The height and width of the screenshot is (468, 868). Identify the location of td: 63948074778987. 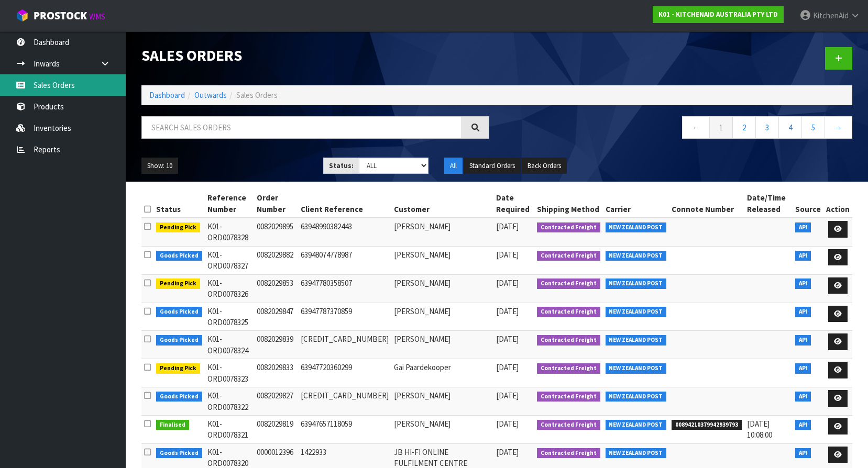
(344, 261).